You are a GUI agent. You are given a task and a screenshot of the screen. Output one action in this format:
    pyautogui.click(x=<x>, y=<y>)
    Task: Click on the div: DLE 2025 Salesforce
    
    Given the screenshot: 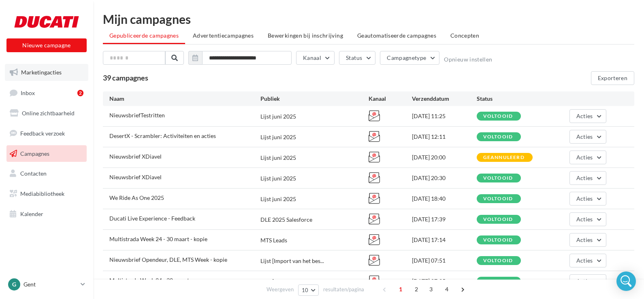 What is the action you would take?
    pyautogui.click(x=287, y=220)
    